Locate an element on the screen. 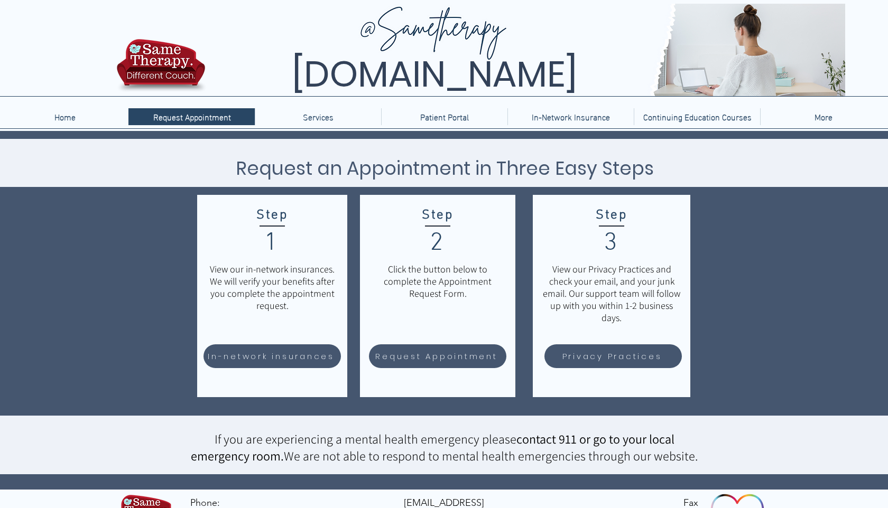 Image resolution: width=888 pixels, height=508 pixels. div: Services is located at coordinates (318, 117).